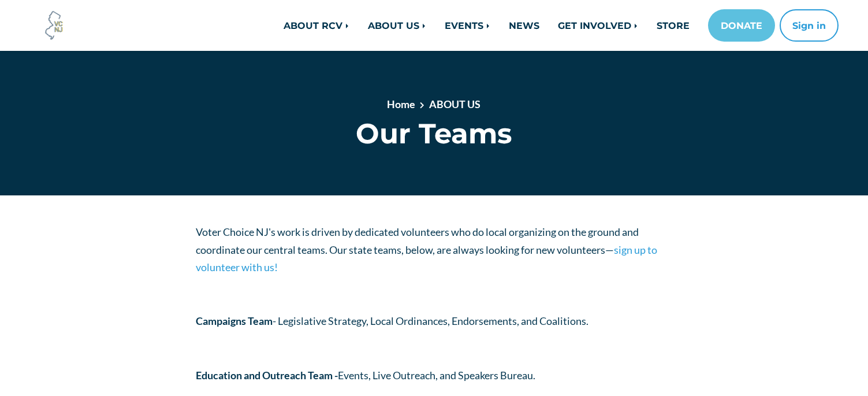 The image size is (868, 396). Describe the element at coordinates (401, 104) in the screenshot. I see `a: Home` at that location.